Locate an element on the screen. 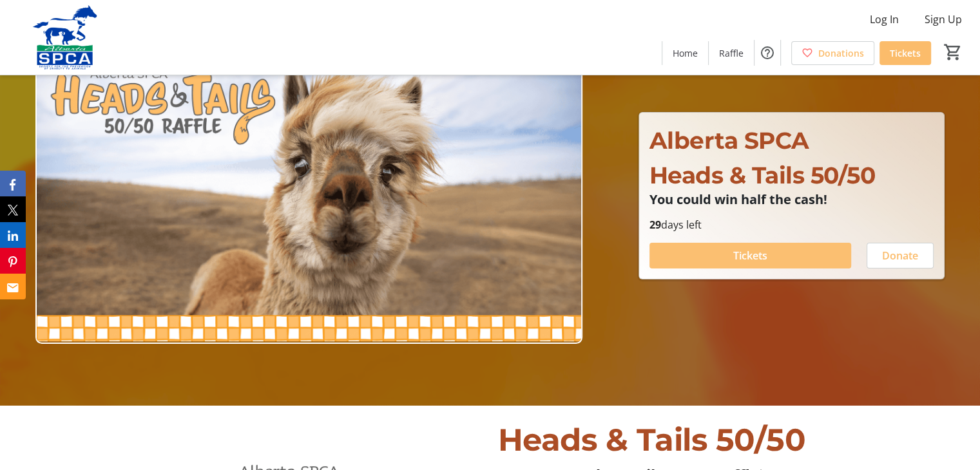 The height and width of the screenshot is (470, 980). span: Log In is located at coordinates (884, 19).